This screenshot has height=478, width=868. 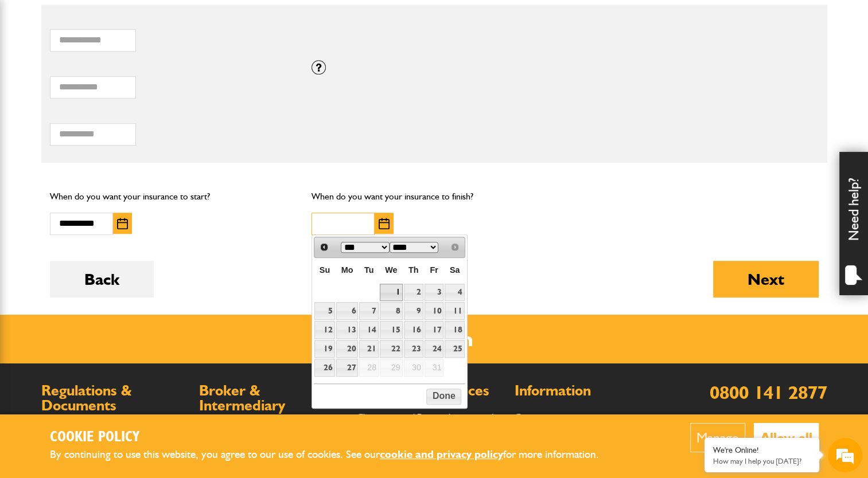 What do you see at coordinates (272, 398) in the screenshot?
I see `h2: Broker & Intermediary` at bounding box center [272, 398].